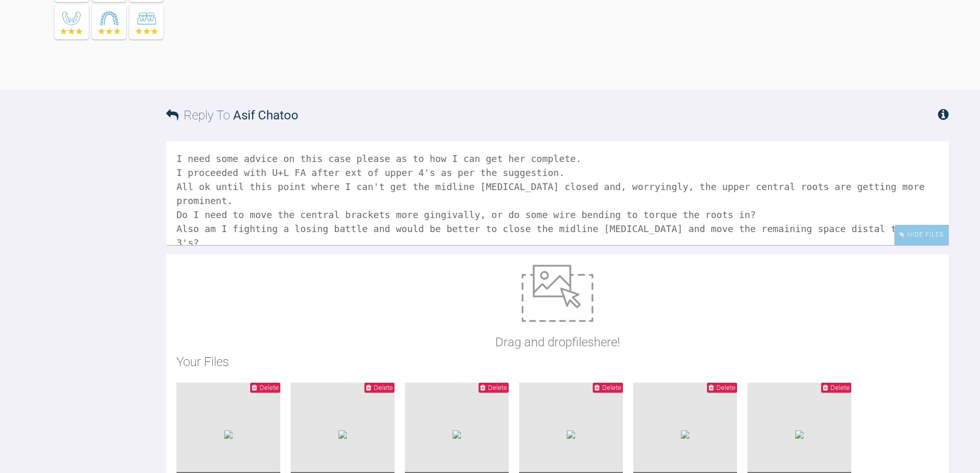 The width and height of the screenshot is (980, 473). I want to click on h3: Reply To, so click(232, 115).